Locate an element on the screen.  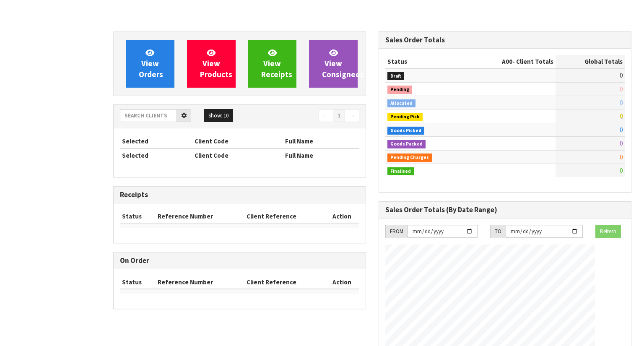
div: FROM is located at coordinates (396, 232).